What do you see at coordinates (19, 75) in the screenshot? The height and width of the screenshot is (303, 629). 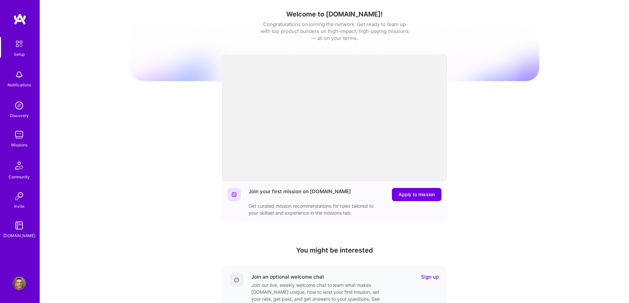 I see `img: bell` at bounding box center [19, 75].